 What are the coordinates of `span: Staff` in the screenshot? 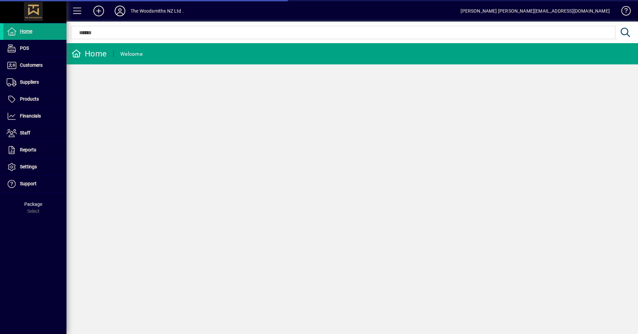 It's located at (25, 133).